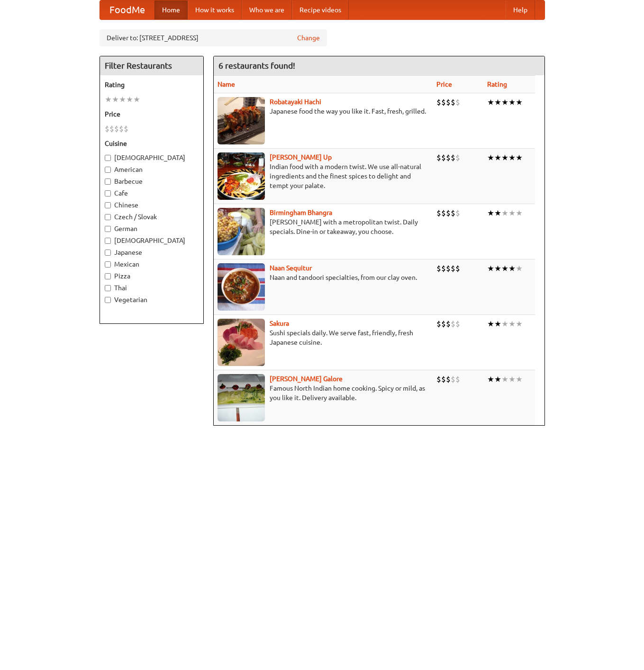 The width and height of the screenshot is (644, 670). What do you see at coordinates (241, 231) in the screenshot?
I see `img: bhangra.jpg` at bounding box center [241, 231].